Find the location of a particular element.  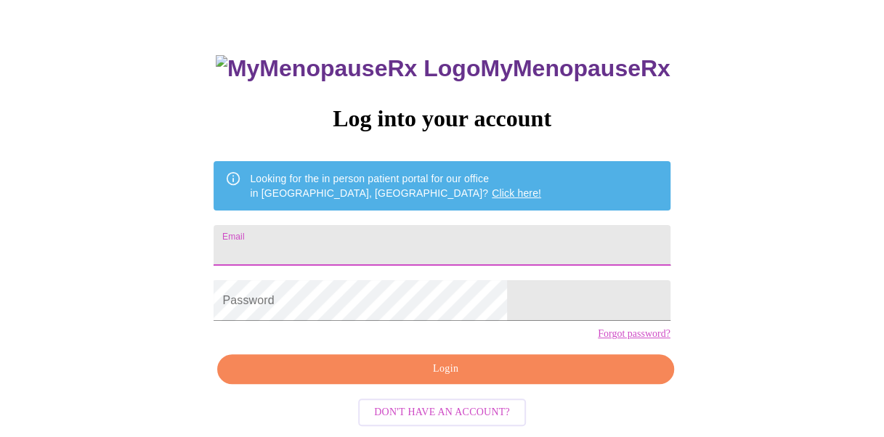

span: Don't have an account? is located at coordinates (442, 413).